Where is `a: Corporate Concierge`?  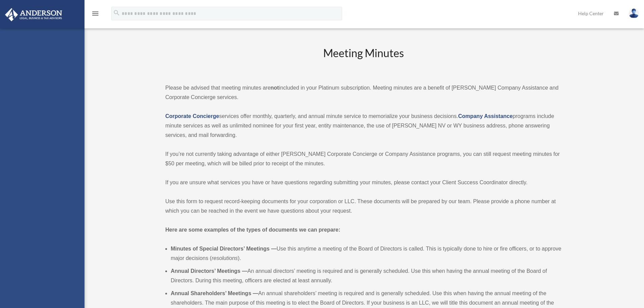
a: Corporate Concierge is located at coordinates (192, 116).